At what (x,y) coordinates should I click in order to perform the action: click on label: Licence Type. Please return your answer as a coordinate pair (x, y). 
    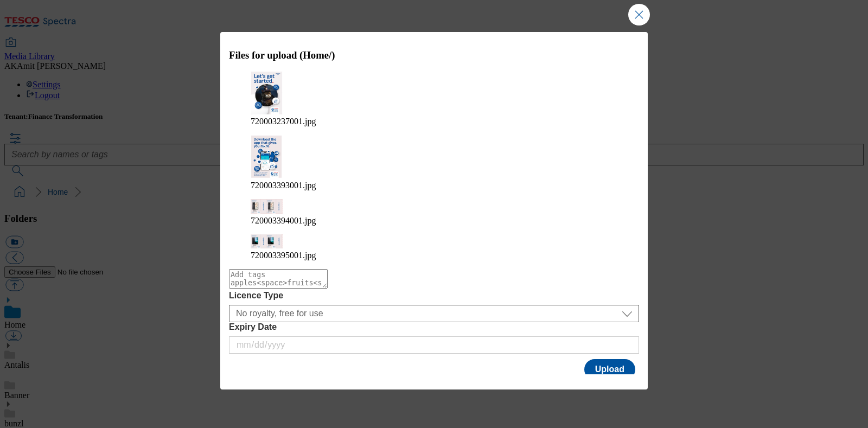
    Looking at the image, I should click on (434, 296).